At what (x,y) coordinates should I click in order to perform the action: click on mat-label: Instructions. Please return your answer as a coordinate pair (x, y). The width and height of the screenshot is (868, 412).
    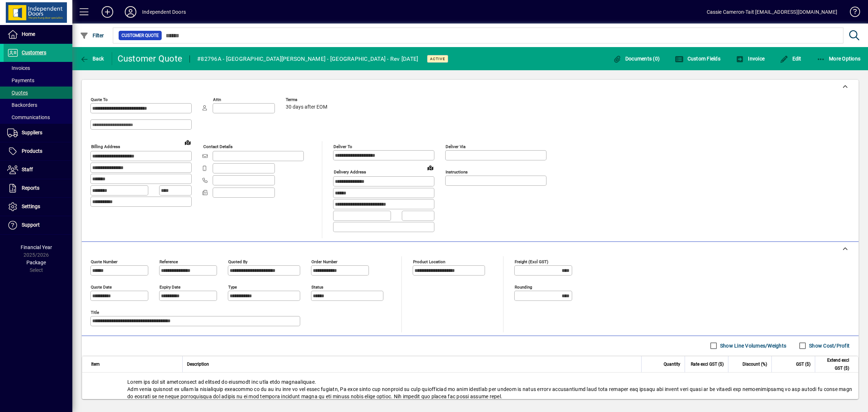
    Looking at the image, I should click on (457, 172).